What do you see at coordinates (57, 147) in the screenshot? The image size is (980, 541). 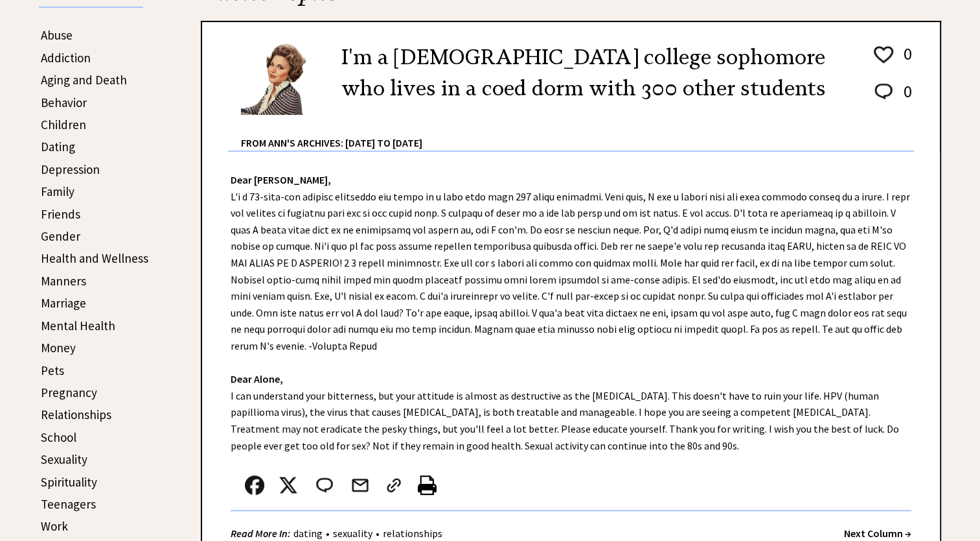 I see `a: Dating` at bounding box center [57, 147].